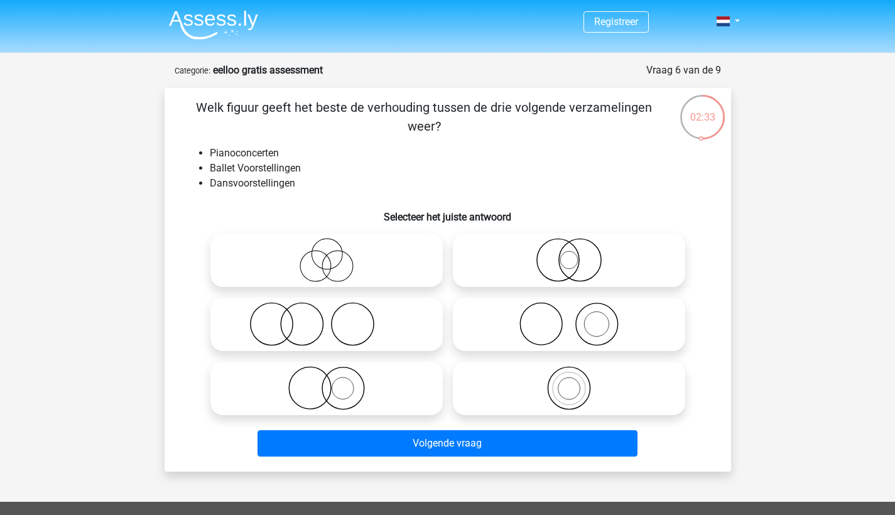 This screenshot has width=895, height=515. What do you see at coordinates (447, 443) in the screenshot?
I see `button: Volgende vraag` at bounding box center [447, 443].